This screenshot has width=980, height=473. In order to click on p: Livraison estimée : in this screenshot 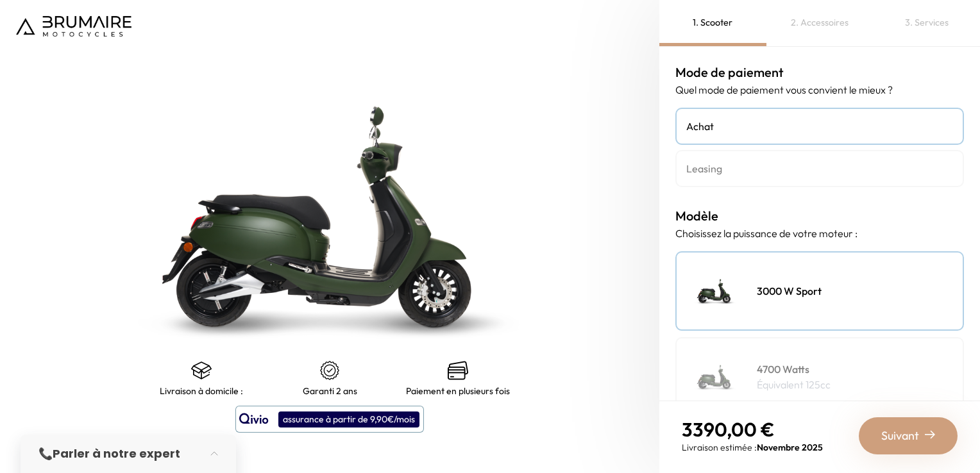, I will do `click(752, 447)`.